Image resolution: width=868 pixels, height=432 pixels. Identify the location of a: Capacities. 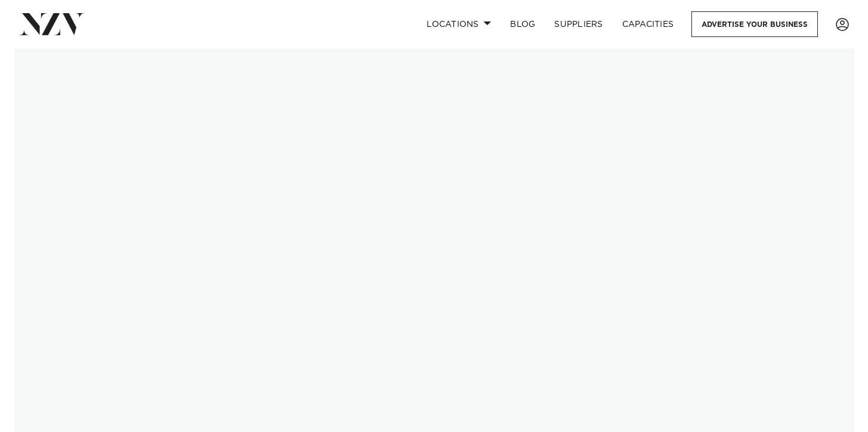
(648, 24).